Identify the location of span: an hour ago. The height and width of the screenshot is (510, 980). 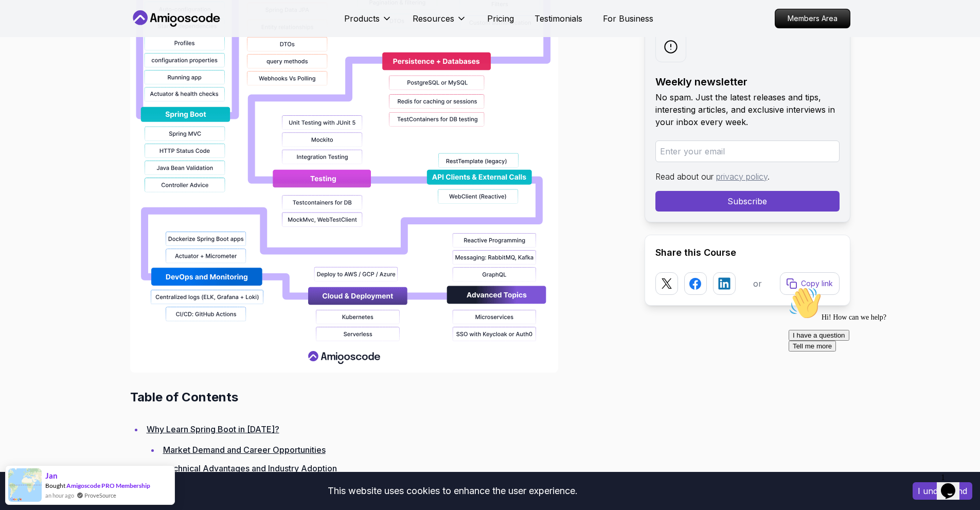
(60, 495).